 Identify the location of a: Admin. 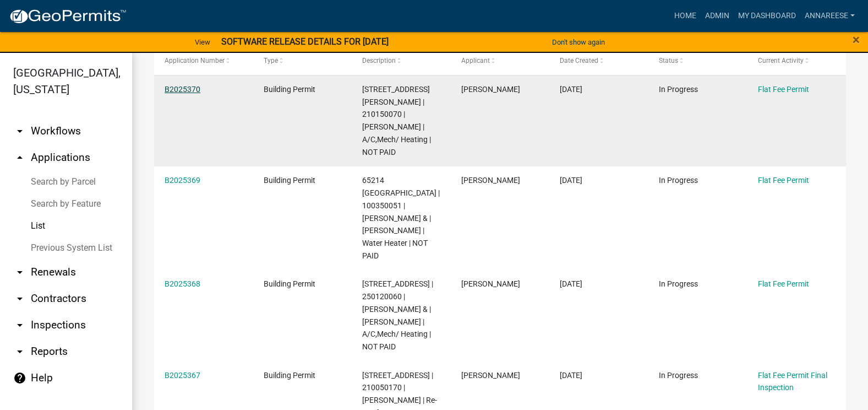
(717, 16).